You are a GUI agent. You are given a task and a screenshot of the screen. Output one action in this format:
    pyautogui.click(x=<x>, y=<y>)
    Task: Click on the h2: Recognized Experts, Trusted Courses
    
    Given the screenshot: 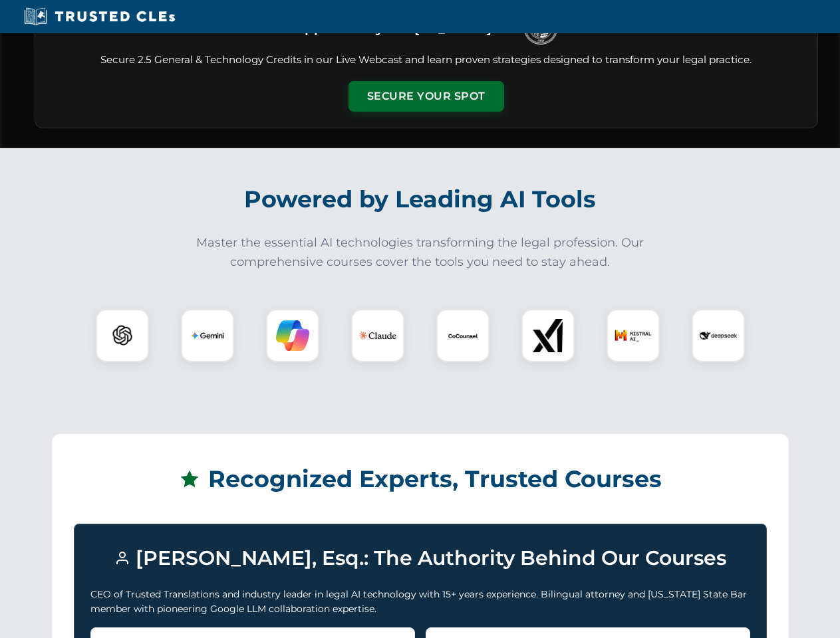 What is the action you would take?
    pyautogui.click(x=420, y=479)
    